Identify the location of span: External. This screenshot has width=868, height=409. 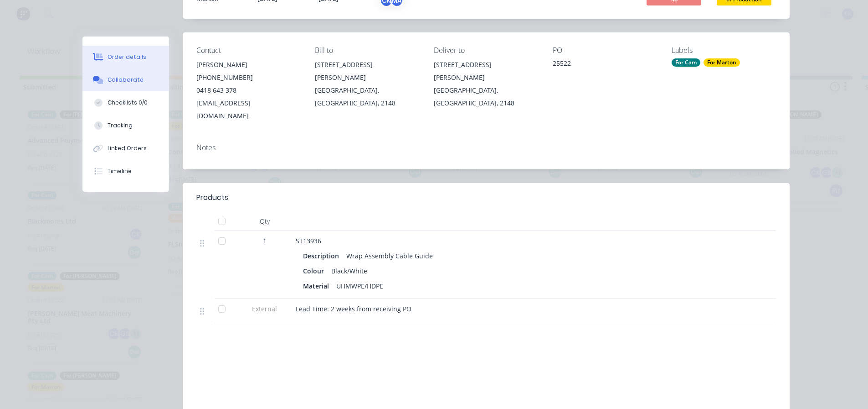
(265, 308).